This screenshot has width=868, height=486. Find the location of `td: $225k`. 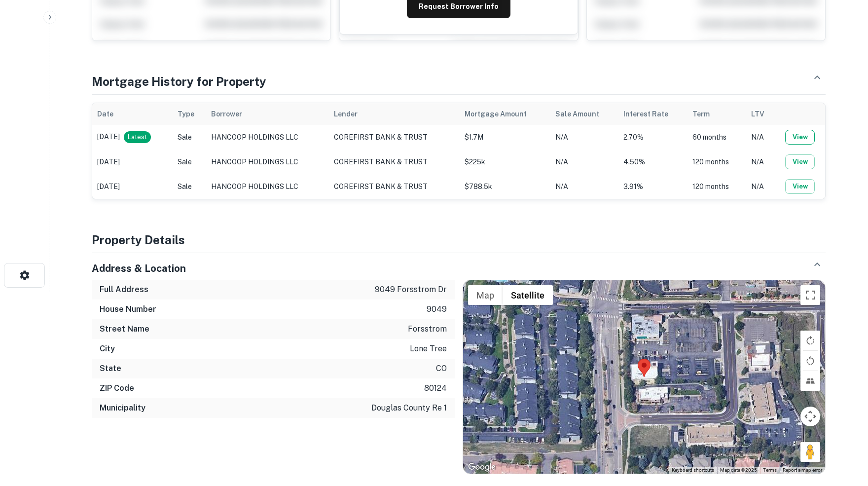

td: $225k is located at coordinates (505, 162).